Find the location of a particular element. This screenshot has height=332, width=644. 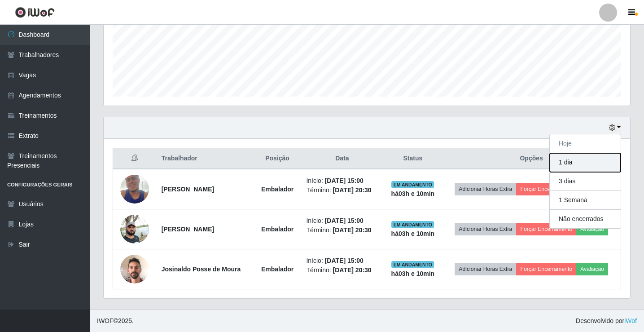

th: Status is located at coordinates (412, 159).